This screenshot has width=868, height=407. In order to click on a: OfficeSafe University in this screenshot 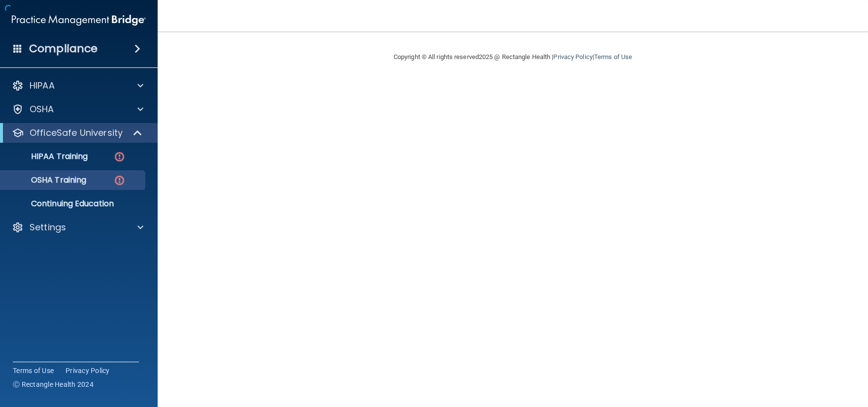, I will do `click(77, 133)`.